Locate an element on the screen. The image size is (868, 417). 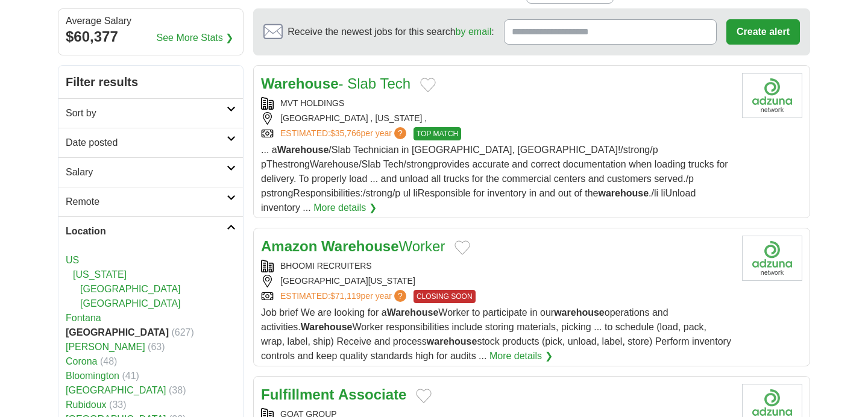
a: See More Stats ❯ is located at coordinates (195, 38).